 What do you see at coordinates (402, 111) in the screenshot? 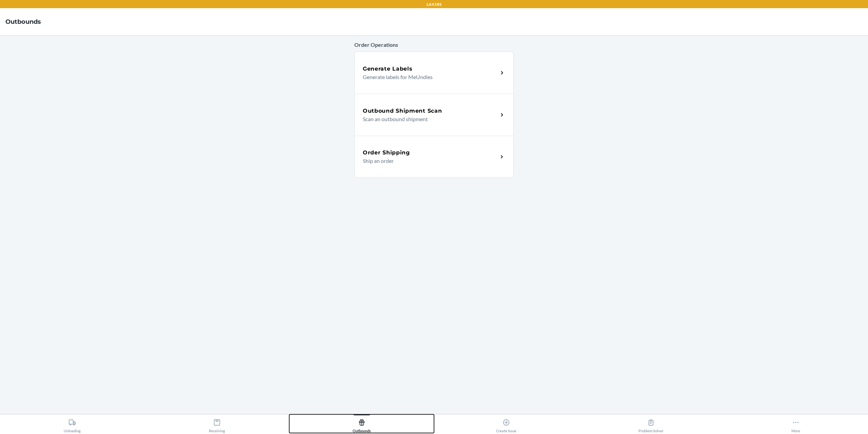
I see `h5: Outbound Shipment Scan` at bounding box center [402, 111].